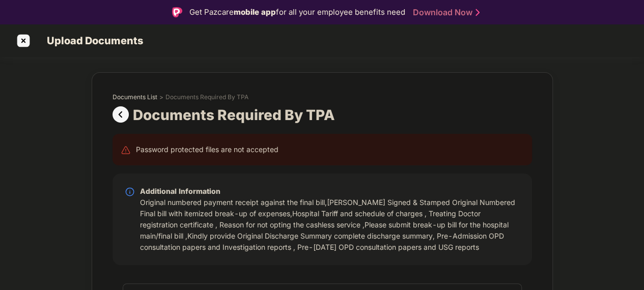  What do you see at coordinates (126, 150) in the screenshot?
I see `img: svg+xml;base64,PHN2ZyB4bWxucz0iaHR0cDovL3d3dy53My5vcmcvMjAwMC9zdmciIHdpZHRoPSIyNCIgaGVpZ2h0PSIyNC...` at bounding box center [126, 150].